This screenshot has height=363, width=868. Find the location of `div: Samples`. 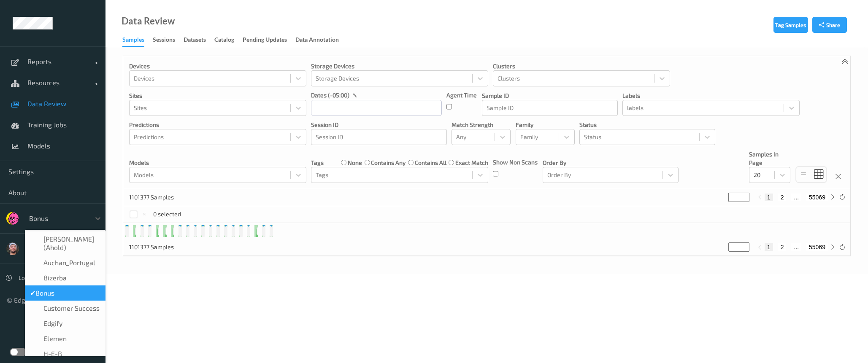

div: Samples is located at coordinates (134, 41).